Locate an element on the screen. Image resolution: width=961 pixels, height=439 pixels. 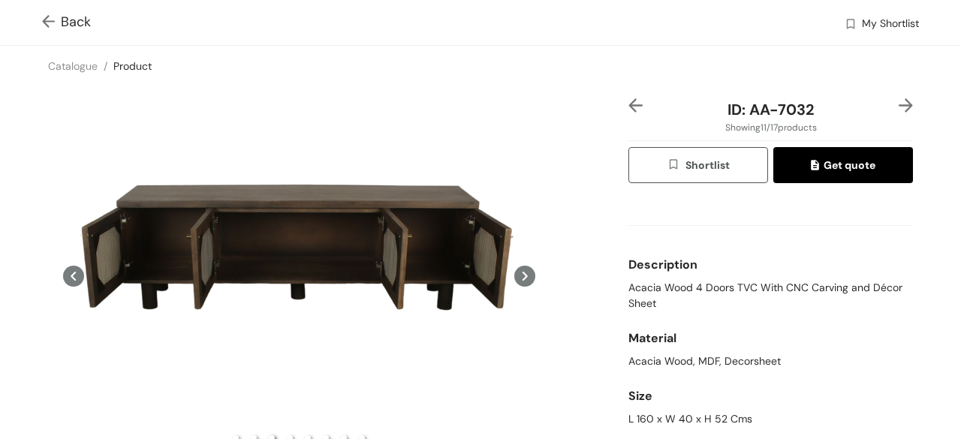
img: quote is located at coordinates (817, 167).